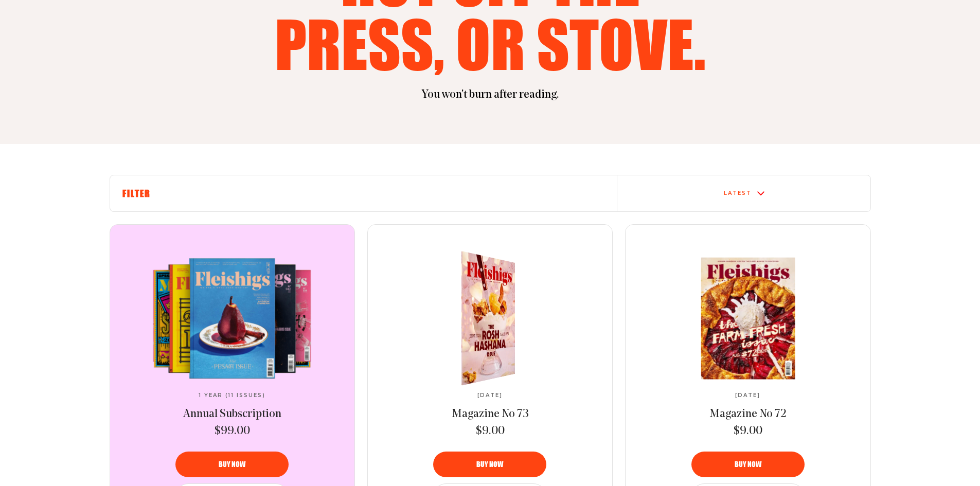 Image resolution: width=980 pixels, height=486 pixels. Describe the element at coordinates (748, 318) in the screenshot. I see `img: Magazine No 72` at that location.